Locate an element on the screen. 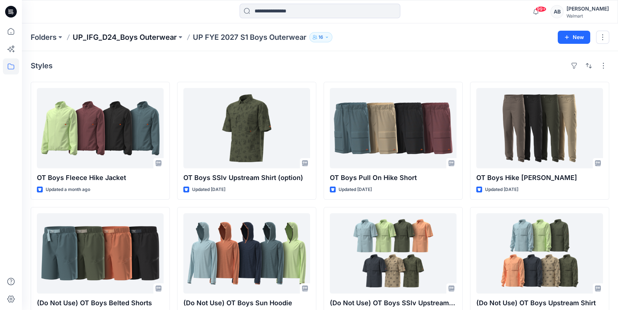 This screenshot has width=618, height=310. a: (Do Not Use) OT Boys Upstream Shirt is located at coordinates (539, 253).